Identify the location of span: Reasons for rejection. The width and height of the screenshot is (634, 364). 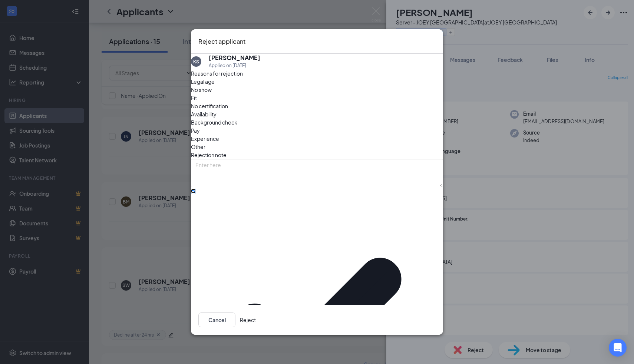
(217, 73).